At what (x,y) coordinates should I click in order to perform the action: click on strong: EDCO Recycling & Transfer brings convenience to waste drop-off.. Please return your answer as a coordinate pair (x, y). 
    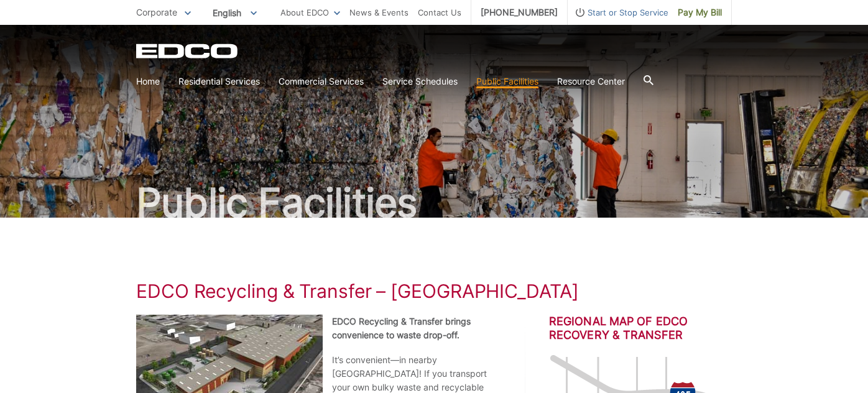
    Looking at the image, I should click on (401, 327).